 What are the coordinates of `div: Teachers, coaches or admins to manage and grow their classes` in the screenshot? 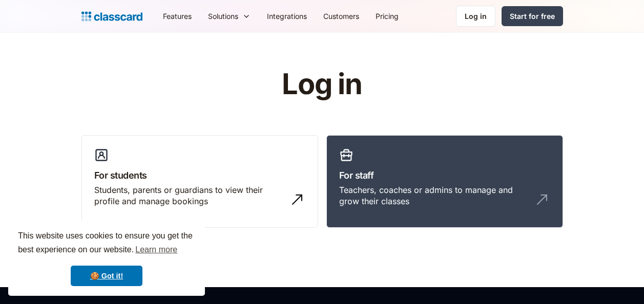 It's located at (435, 195).